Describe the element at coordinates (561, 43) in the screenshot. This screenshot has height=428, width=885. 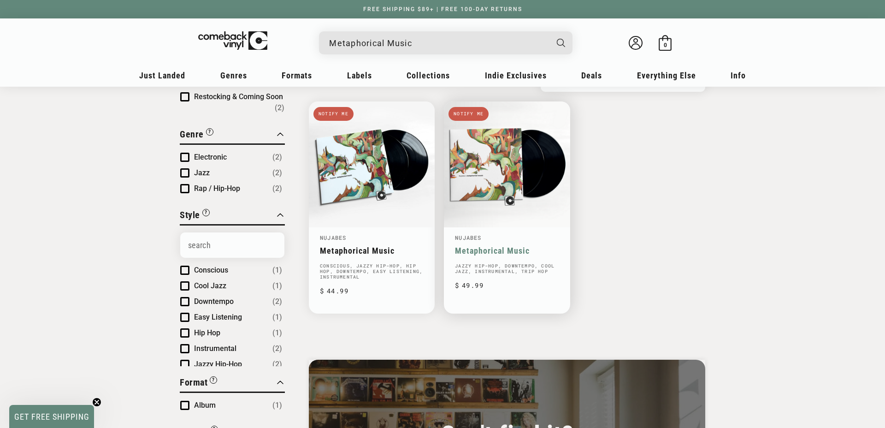
I see `button: Search` at that location.